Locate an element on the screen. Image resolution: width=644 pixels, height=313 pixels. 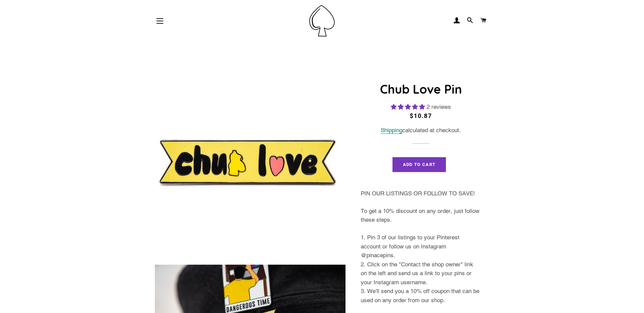
h1: Chub Love Pin is located at coordinates (420, 89).